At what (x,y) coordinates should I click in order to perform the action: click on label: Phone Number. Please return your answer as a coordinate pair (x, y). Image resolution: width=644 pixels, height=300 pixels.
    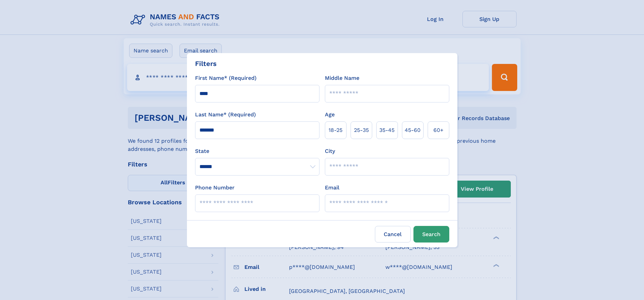
    Looking at the image, I should click on (214, 187).